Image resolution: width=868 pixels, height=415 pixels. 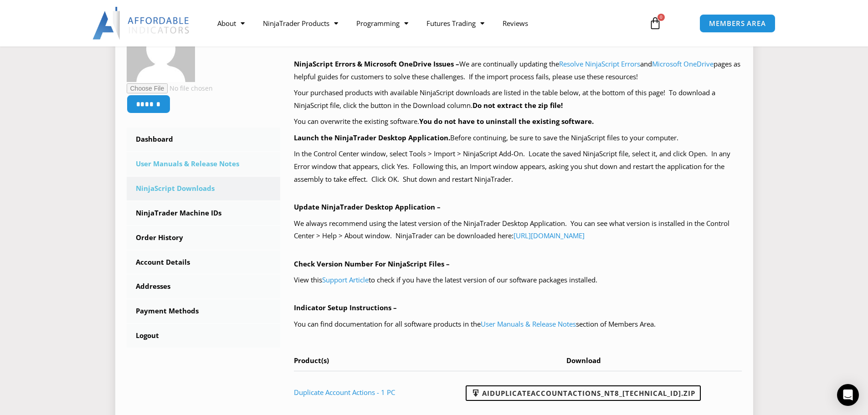 What do you see at coordinates (367, 207) in the screenshot?
I see `b: Update NinjaTrader Desktop Application –` at bounding box center [367, 207].